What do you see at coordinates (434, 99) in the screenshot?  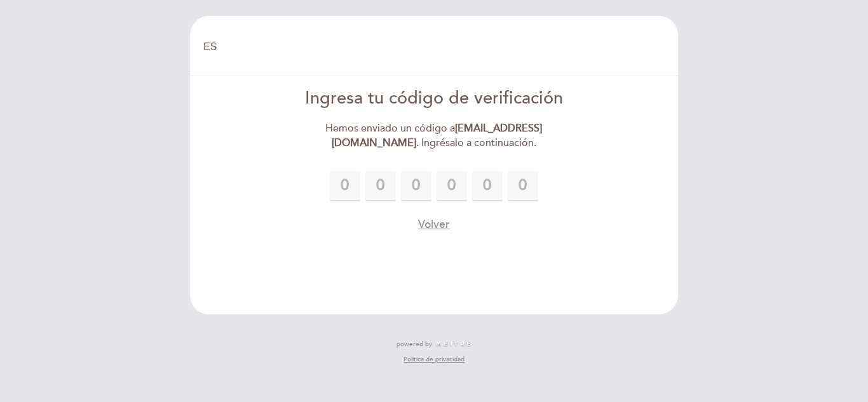 I see `div: Ingresa tu código de verificación` at bounding box center [434, 99].